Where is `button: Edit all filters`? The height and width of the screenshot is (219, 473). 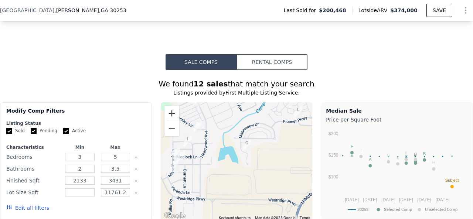
button: Edit all filters is located at coordinates (28, 208).